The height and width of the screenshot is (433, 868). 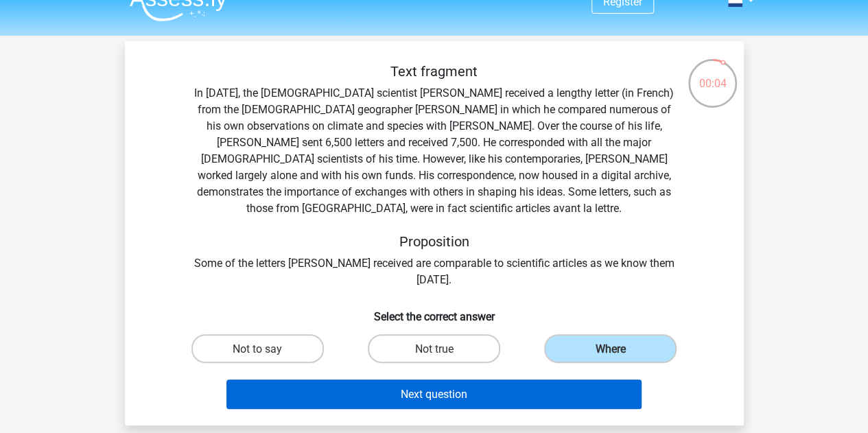 I want to click on font: 00:04, so click(x=713, y=83).